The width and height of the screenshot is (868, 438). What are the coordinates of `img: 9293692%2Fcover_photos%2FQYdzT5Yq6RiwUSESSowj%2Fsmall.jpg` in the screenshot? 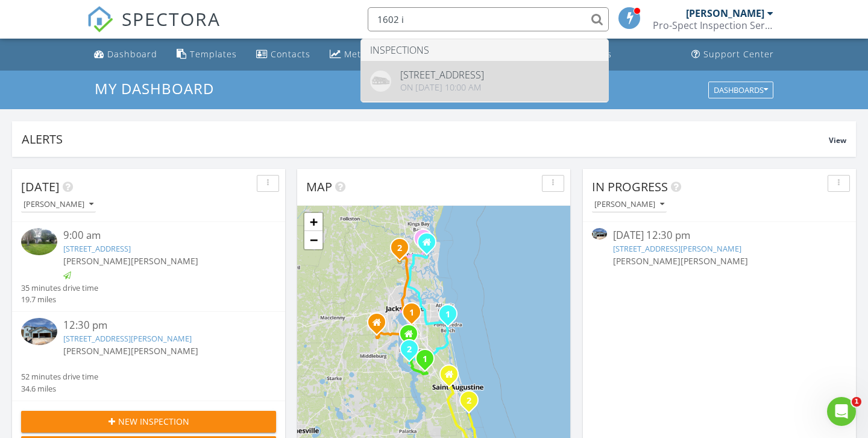 It's located at (39, 241).